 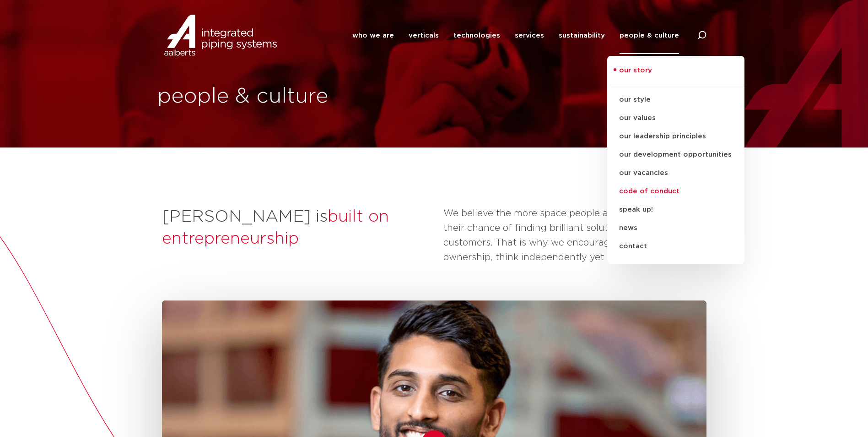 I want to click on a: technologies, so click(x=477, y=35).